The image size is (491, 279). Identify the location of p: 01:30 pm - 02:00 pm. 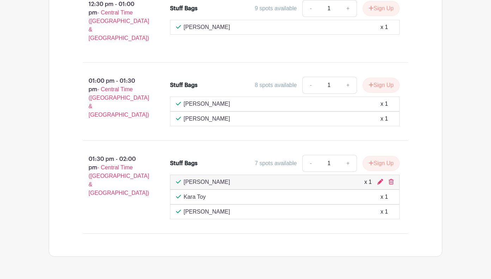
(115, 176).